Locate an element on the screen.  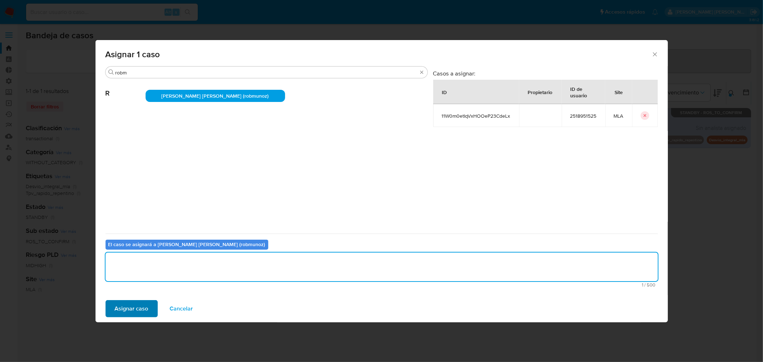
input: Buscar analista is located at coordinates (267, 73).